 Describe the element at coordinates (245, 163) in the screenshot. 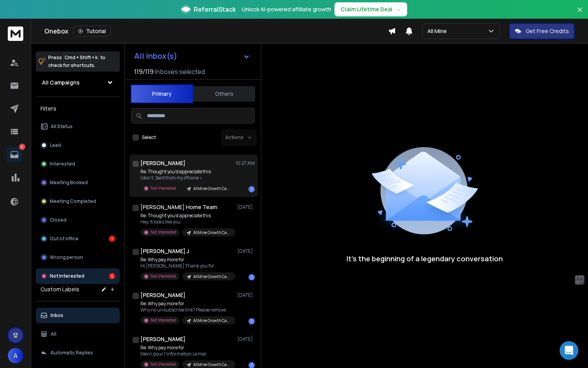

I see `p: 10:27 AM` at that location.